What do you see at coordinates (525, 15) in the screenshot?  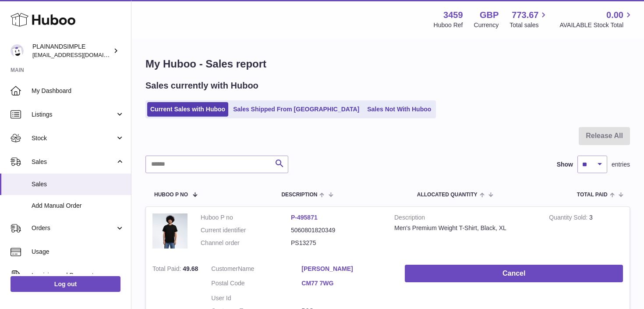 I see `span: 773.67` at bounding box center [525, 15].